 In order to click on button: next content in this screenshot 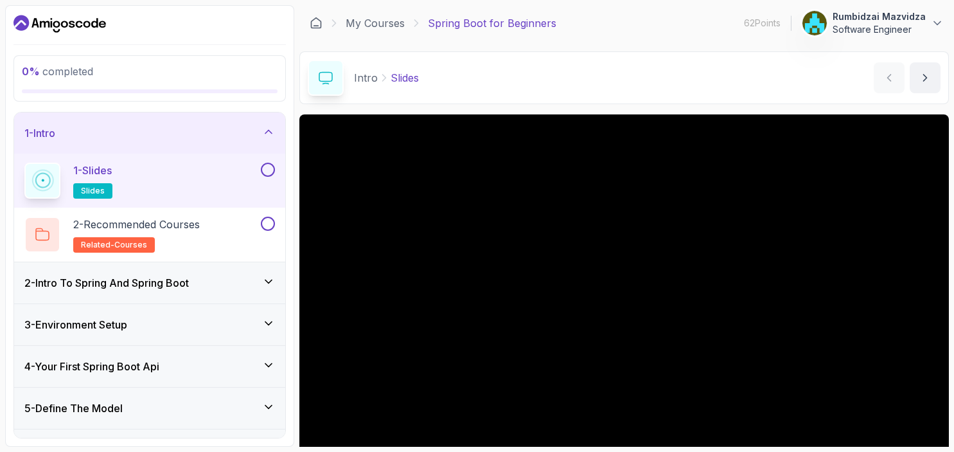, I will do `click(925, 78)`.